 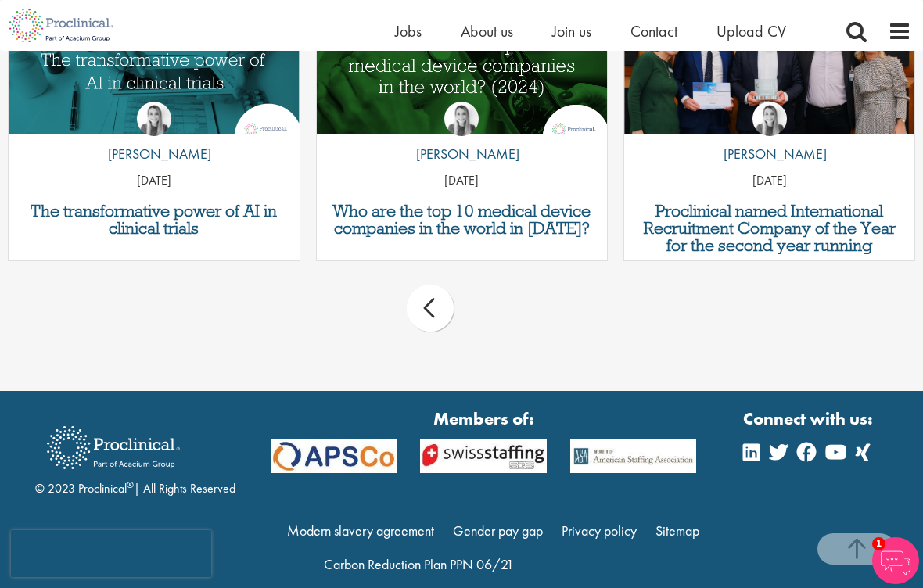 I want to click on a: The transformative power of AI in clinical trials, so click(x=153, y=220).